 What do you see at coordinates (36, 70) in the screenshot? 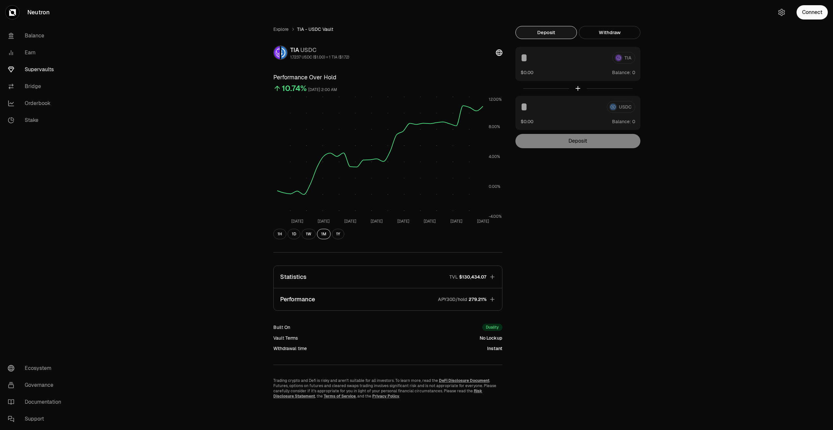
I see `a: Supervaults` at bounding box center [36, 70].